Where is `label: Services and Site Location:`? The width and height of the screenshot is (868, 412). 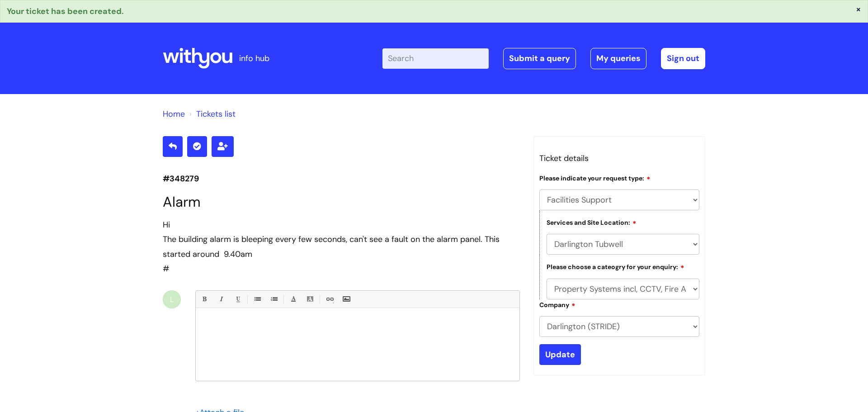 label: Services and Site Location: is located at coordinates (591, 222).